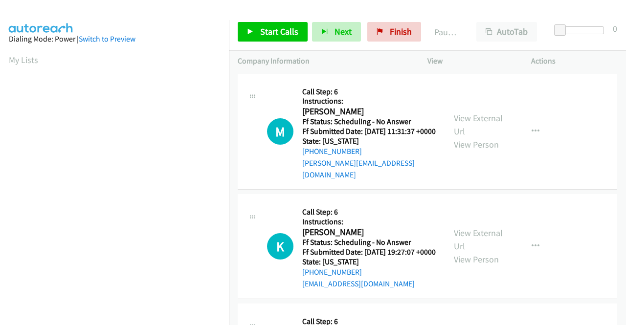 This screenshot has height=325, width=626. Describe the element at coordinates (279, 31) in the screenshot. I see `span: Start Calls` at that location.